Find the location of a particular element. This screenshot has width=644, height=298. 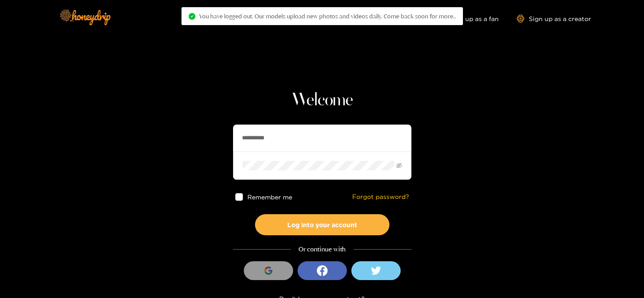

a: Sign up as a creator is located at coordinates (554, 19).